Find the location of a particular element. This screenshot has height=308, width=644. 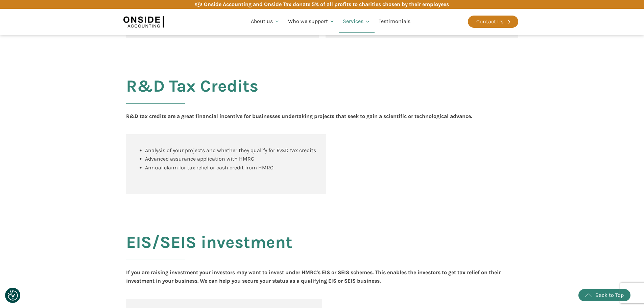

img: Revisit consent button is located at coordinates (13, 295).